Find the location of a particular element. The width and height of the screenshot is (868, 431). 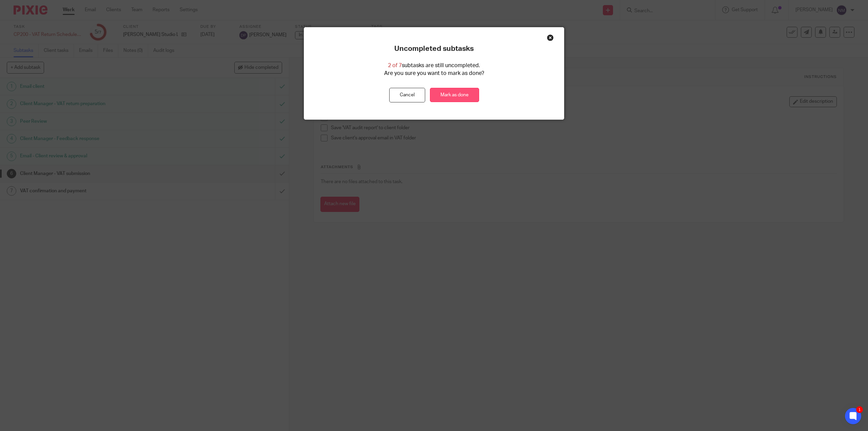

p: Are you sure you want to mark as done? is located at coordinates (434, 74).